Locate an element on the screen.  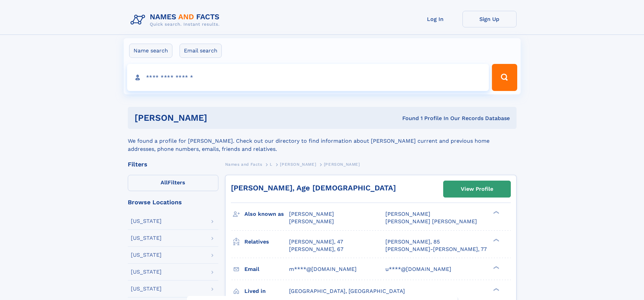
a: L is located at coordinates (271, 164).